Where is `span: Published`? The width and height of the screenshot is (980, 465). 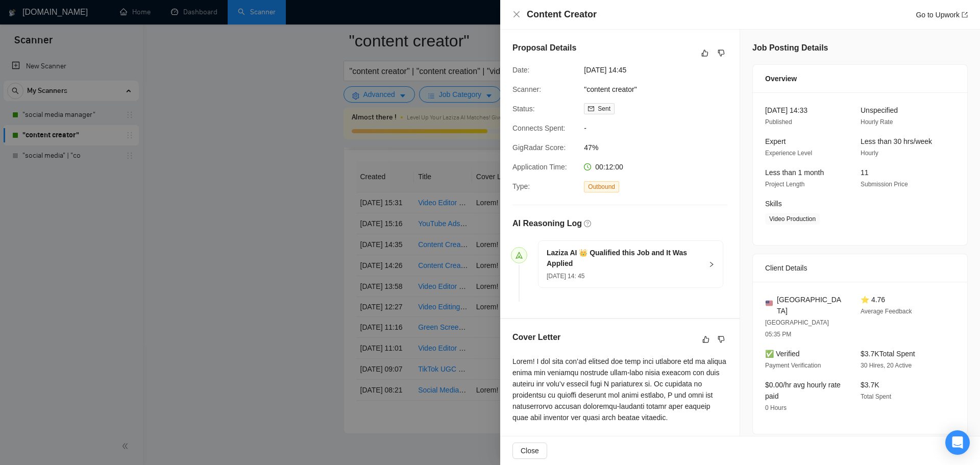 span: Published is located at coordinates (778, 122).